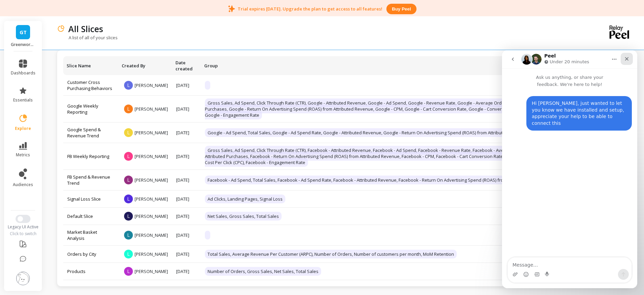  What do you see at coordinates (80, 216) in the screenshot?
I see `a: Default Slice` at bounding box center [80, 216].